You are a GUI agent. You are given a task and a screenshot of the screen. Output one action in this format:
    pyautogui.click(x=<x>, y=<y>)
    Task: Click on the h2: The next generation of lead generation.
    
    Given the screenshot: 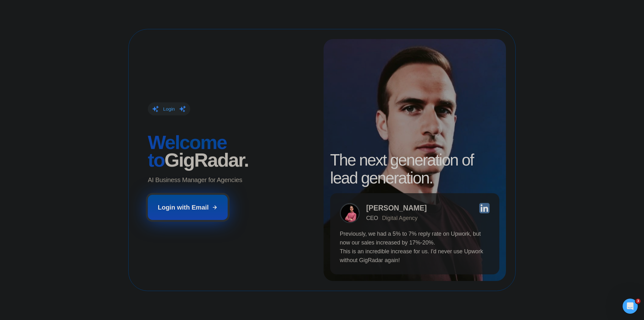 What is the action you would take?
    pyautogui.click(x=415, y=169)
    